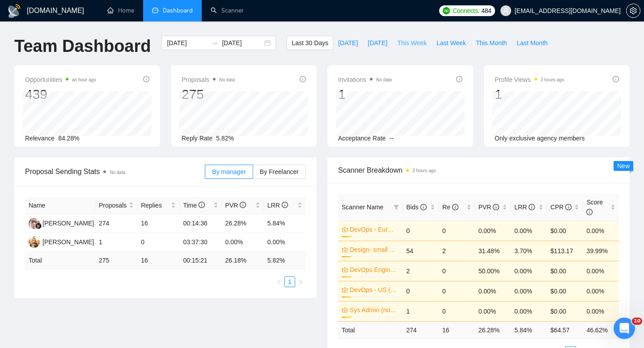  Describe the element at coordinates (82, 46) in the screenshot. I see `h1: Team Dashboard` at that location.